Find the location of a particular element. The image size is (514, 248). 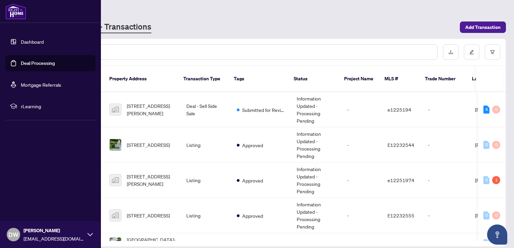

span: E12232555 is located at coordinates (401, 216).